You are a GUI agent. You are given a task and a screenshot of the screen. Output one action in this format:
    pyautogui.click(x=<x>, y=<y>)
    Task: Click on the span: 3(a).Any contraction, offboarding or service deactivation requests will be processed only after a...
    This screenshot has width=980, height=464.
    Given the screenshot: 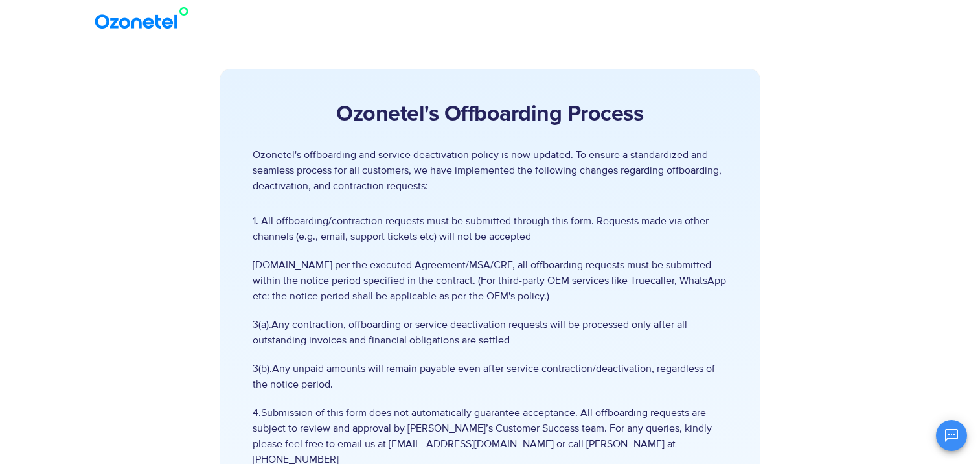 What is the action you would take?
    pyautogui.click(x=490, y=332)
    